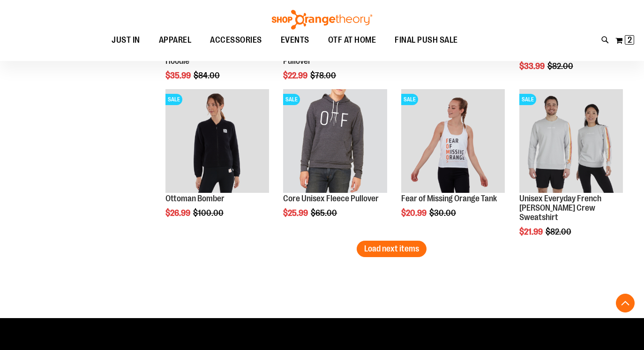  Describe the element at coordinates (322, 20) in the screenshot. I see `img: Shop Orangetheory` at that location.